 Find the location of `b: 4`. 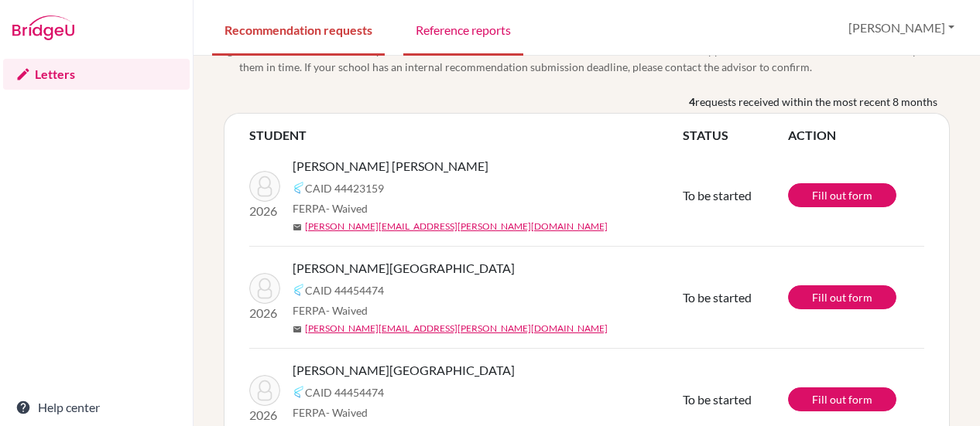

b: 4 is located at coordinates (692, 101).